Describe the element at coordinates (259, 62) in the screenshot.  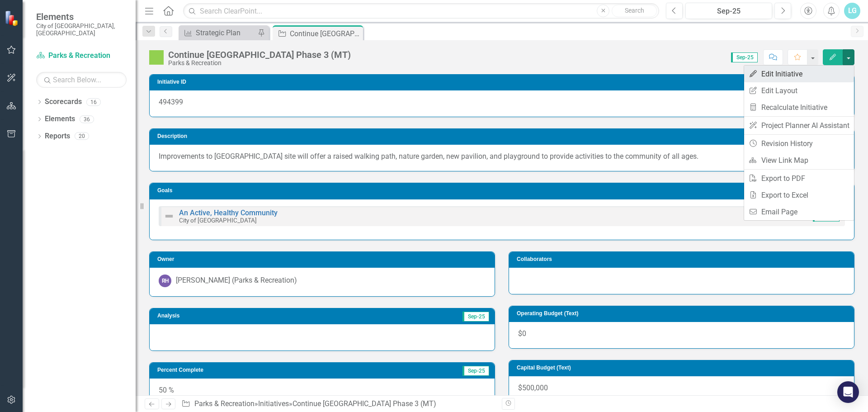
I see `div: Parks & Recreation` at that location.